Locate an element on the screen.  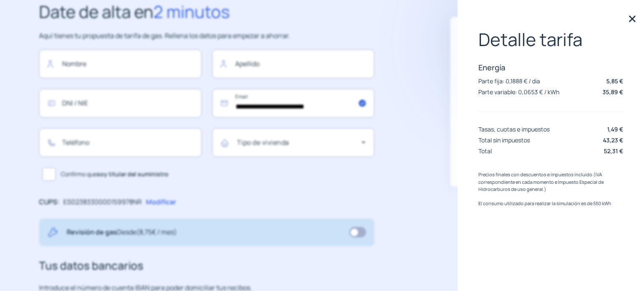
p: 5,85 € is located at coordinates (615, 81).